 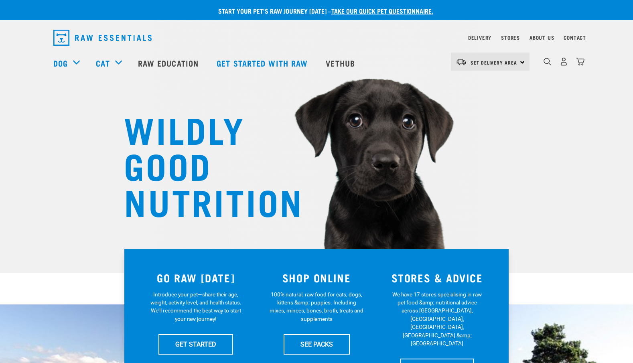 What do you see at coordinates (317, 278) in the screenshot?
I see `h3: SHOP ONLINE` at bounding box center [317, 278].